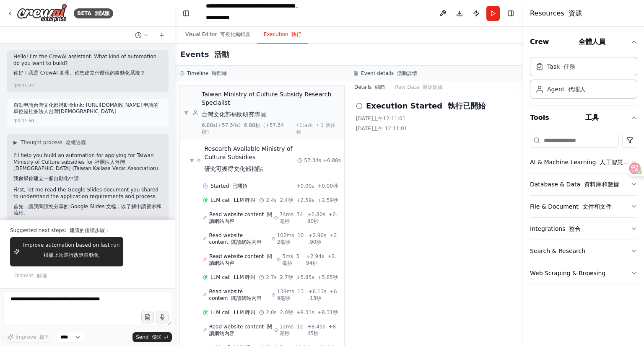  What do you see at coordinates (186, 13) in the screenshot?
I see `button: Hide left sidebar` at bounding box center [186, 13].